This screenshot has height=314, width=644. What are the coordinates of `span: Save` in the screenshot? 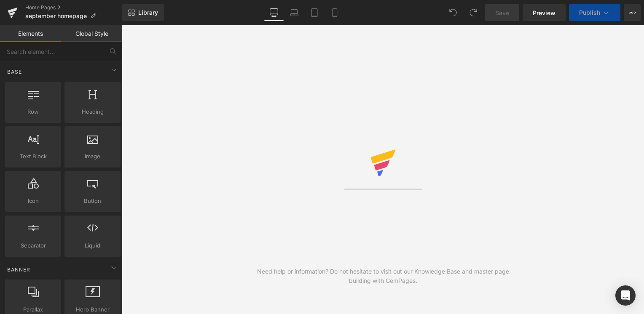 It's located at (502, 12).